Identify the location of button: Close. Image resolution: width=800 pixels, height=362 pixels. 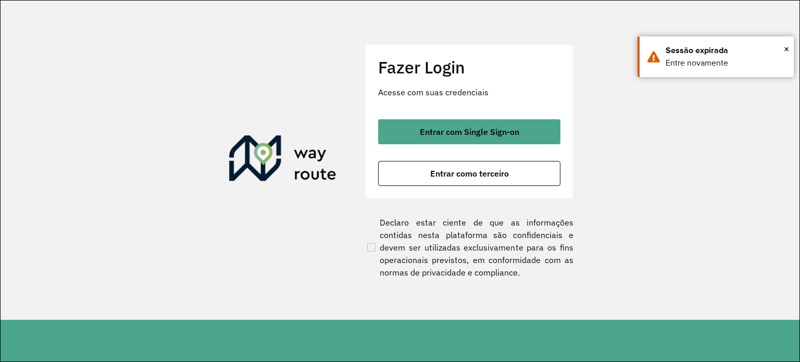
(787, 49).